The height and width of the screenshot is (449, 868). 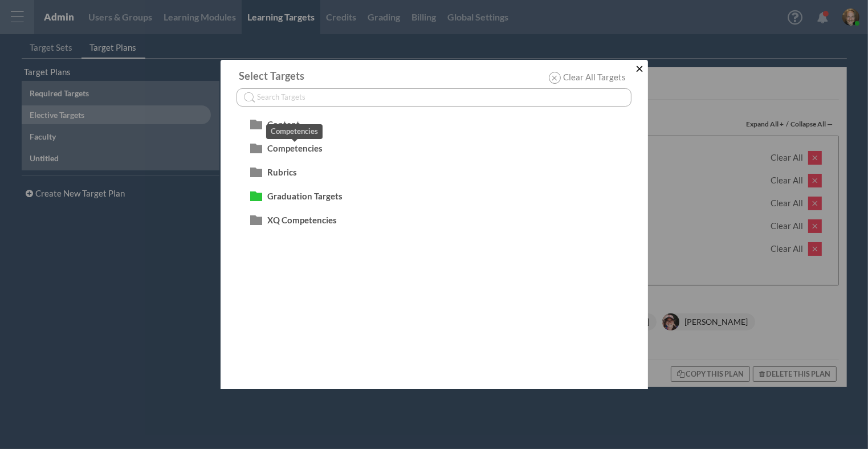 What do you see at coordinates (305, 196) in the screenshot?
I see `span: Graduation Targets` at bounding box center [305, 196].